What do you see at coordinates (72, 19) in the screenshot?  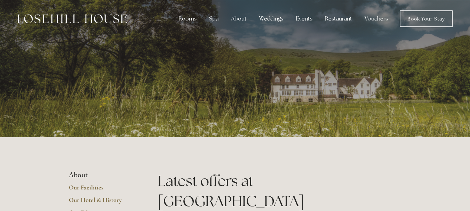 I see `img: Losehill House` at bounding box center [72, 19].